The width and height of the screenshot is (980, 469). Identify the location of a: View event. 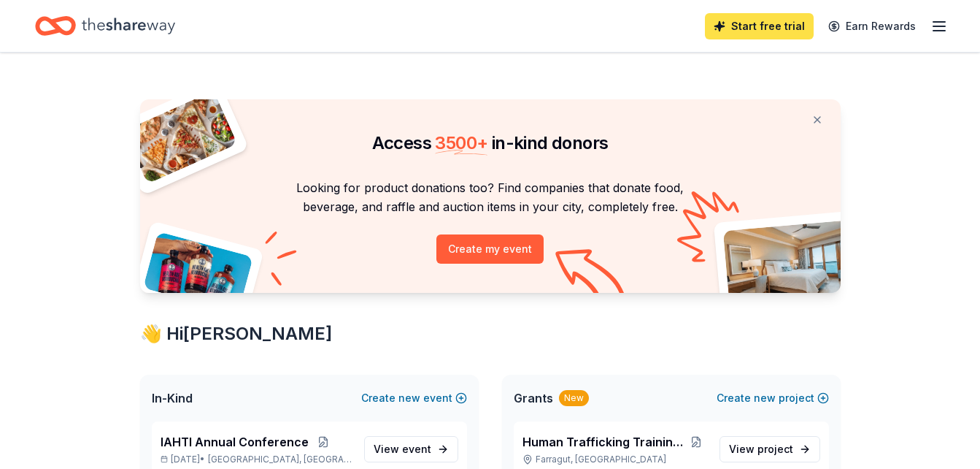
(411, 449).